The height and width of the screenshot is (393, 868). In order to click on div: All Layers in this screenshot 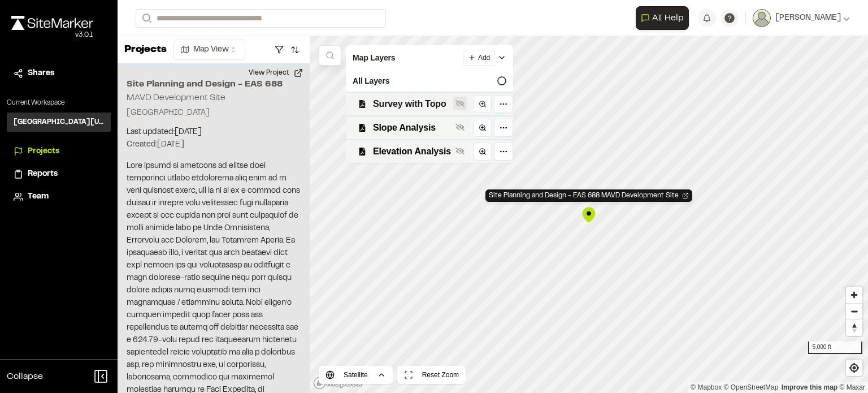, I will do `click(429, 81)`.